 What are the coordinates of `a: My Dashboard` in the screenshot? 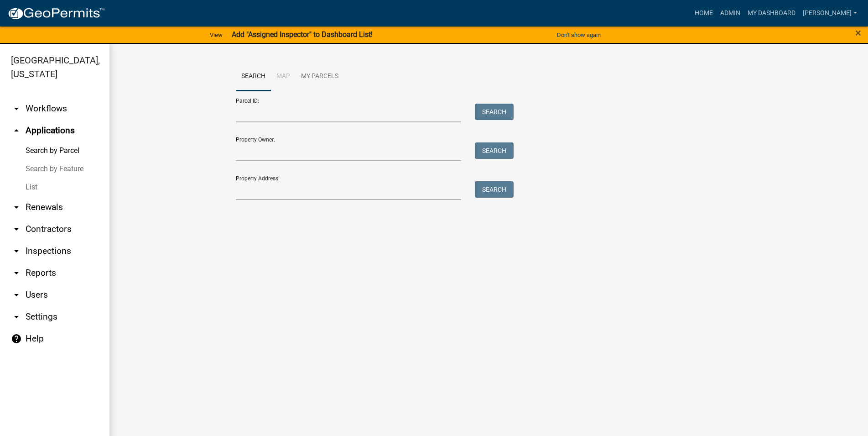 It's located at (771, 13).